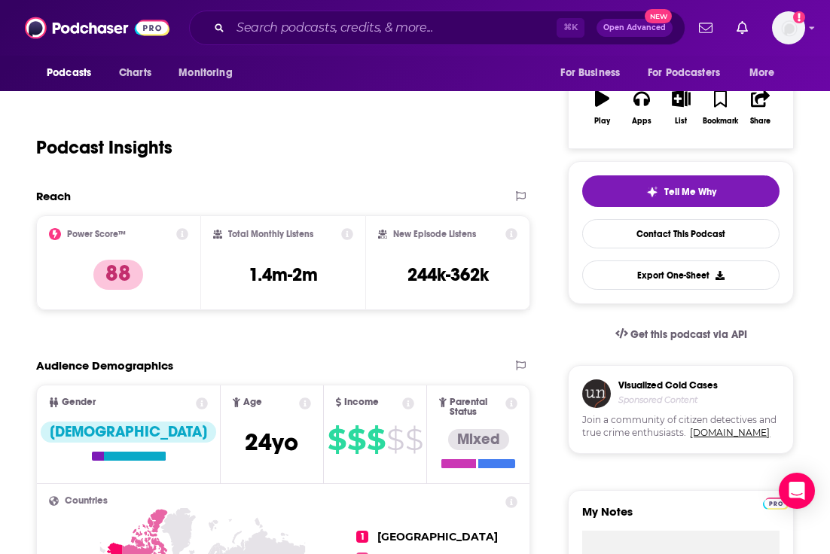 The height and width of the screenshot is (554, 830). I want to click on span: Monitoring, so click(205, 73).